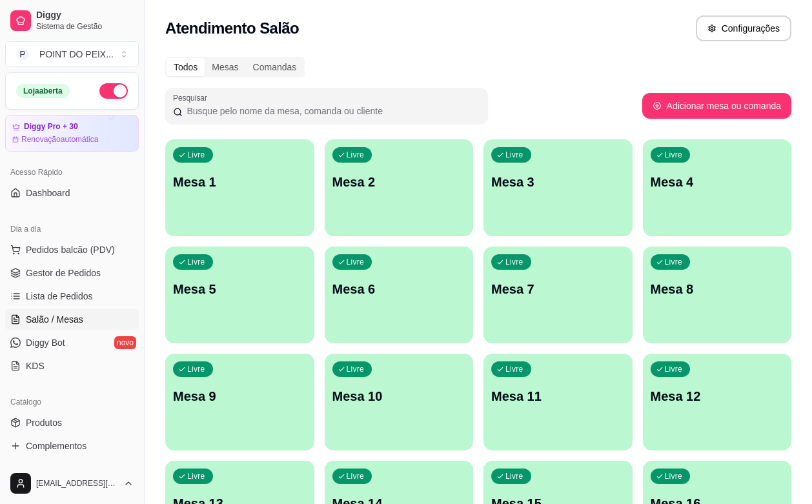  What do you see at coordinates (185, 67) in the screenshot?
I see `div: Todos` at bounding box center [185, 67].